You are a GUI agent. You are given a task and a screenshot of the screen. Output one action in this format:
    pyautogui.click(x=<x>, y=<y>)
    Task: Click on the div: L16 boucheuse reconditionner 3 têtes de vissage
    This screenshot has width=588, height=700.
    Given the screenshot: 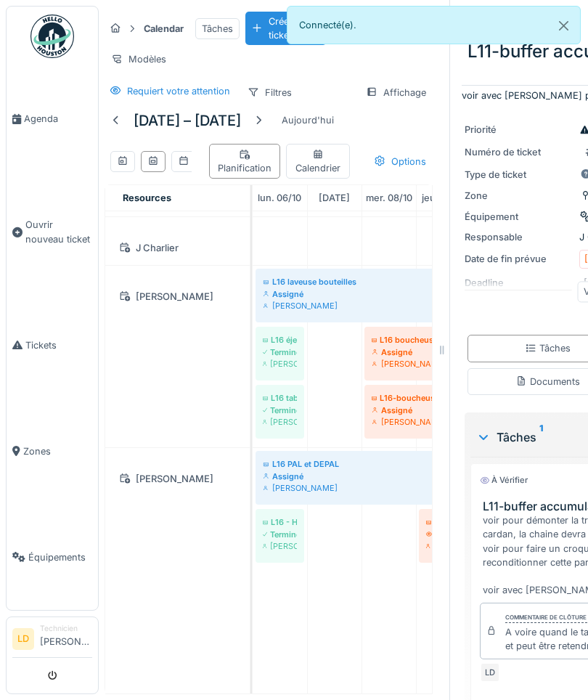 What is the action you would take?
    pyautogui.click(x=416, y=340)
    